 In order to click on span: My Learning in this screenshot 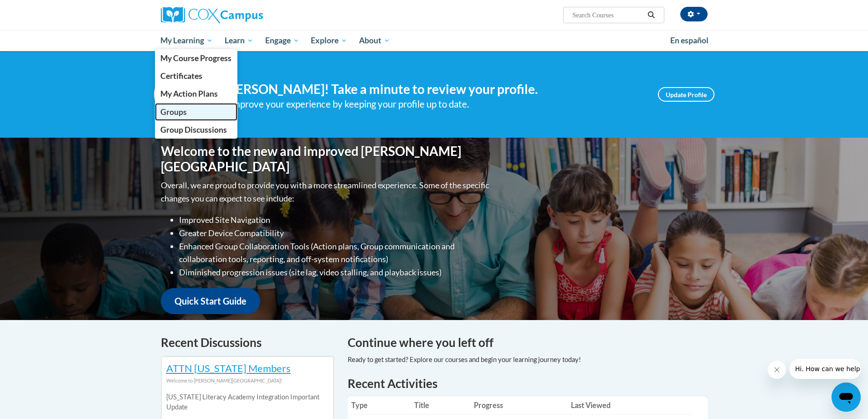, I will do `click(186, 41)`.